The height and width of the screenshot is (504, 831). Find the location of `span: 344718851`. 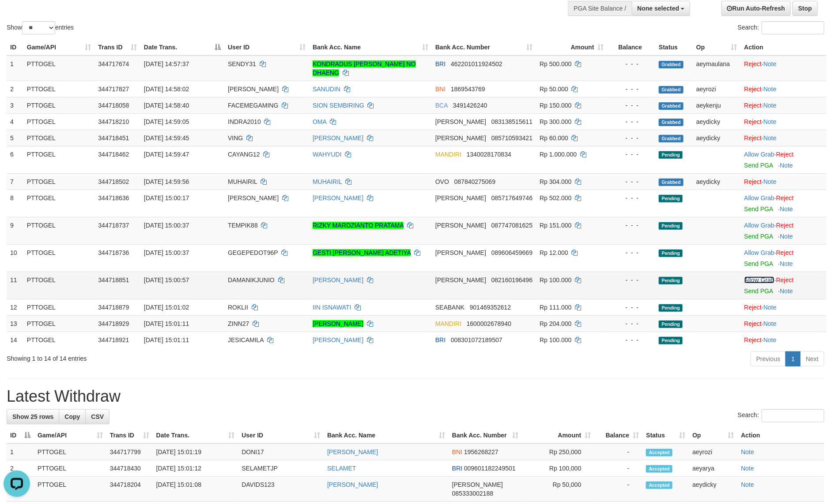

span: 344718851 is located at coordinates (113, 280).